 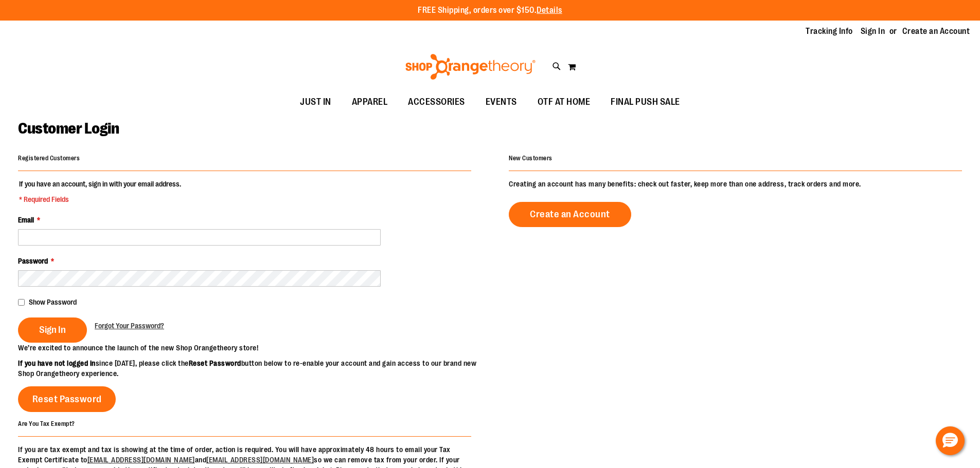 I want to click on img: Shop Orangetheory, so click(x=470, y=66).